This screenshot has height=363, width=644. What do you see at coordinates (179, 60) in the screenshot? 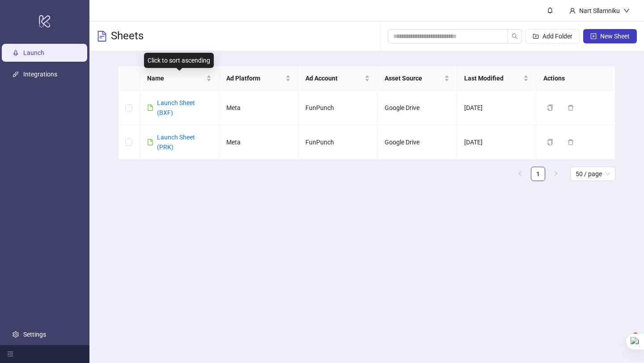
I see `div: Click to sort ascending` at bounding box center [179, 60].